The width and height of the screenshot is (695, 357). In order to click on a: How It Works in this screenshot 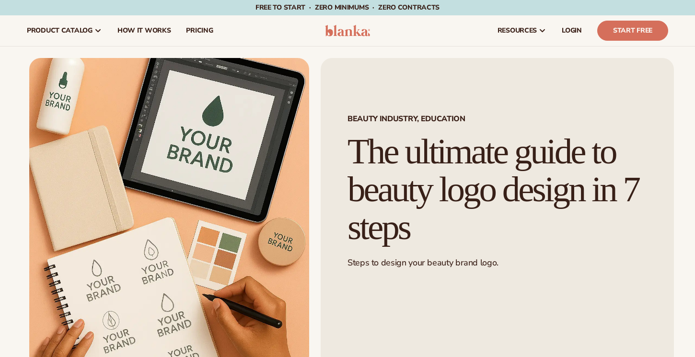, I will do `click(144, 31)`.